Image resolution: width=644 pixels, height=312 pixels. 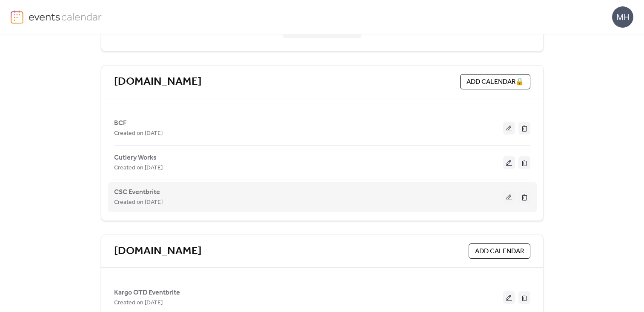 What do you see at coordinates (137, 192) in the screenshot?
I see `a: CSC Eventbrite` at bounding box center [137, 192].